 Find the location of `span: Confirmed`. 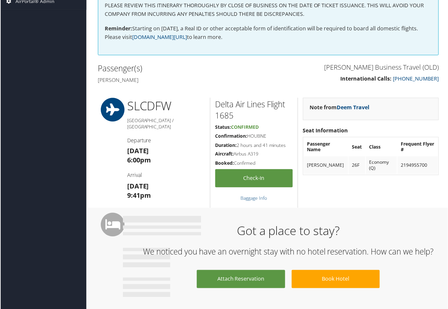

span: Confirmed is located at coordinates (245, 127).